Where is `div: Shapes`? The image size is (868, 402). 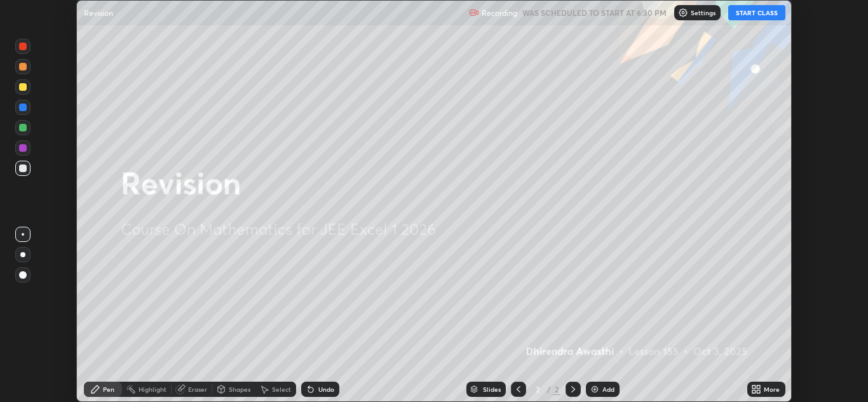
div: Shapes is located at coordinates (240, 389).